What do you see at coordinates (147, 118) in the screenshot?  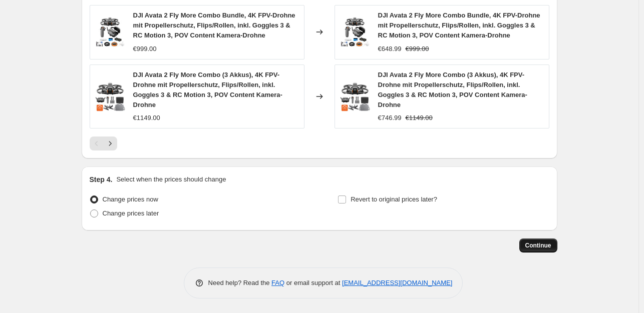 I see `div: €1149.00` at bounding box center [147, 118].